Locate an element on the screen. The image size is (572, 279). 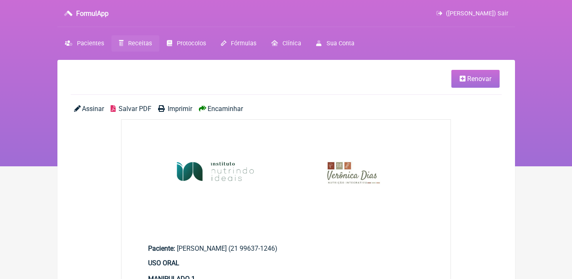
span: Sua Conta is located at coordinates (340, 43).